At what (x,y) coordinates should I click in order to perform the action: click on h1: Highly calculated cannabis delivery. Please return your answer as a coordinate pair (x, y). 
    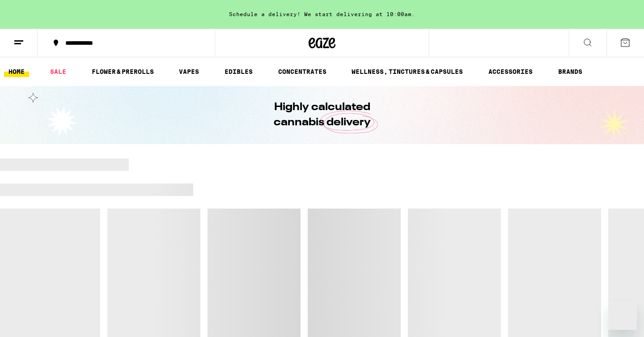
    Looking at the image, I should click on (322, 115).